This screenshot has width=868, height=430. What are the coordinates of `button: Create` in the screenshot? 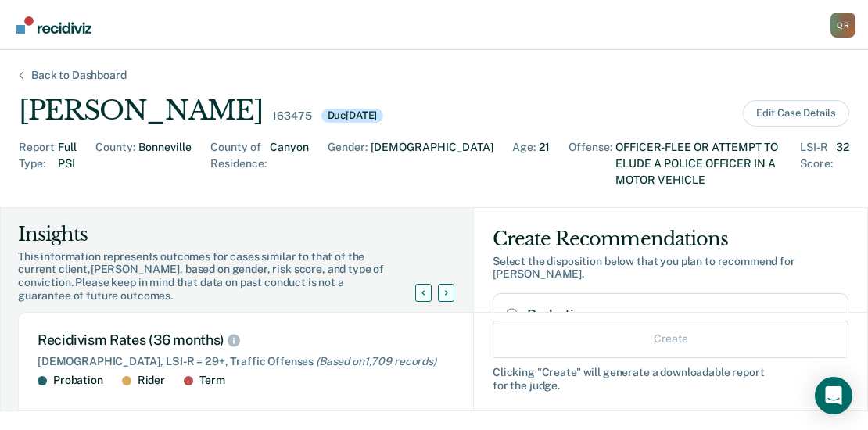 It's located at (670, 339).